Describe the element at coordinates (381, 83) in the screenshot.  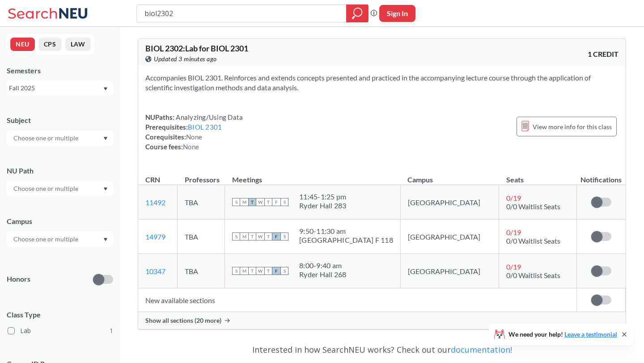
I see `section: Accompanies BIOL 2301. Reinforces and extends concepts presented and practiced in the accompanyin...` at that location.